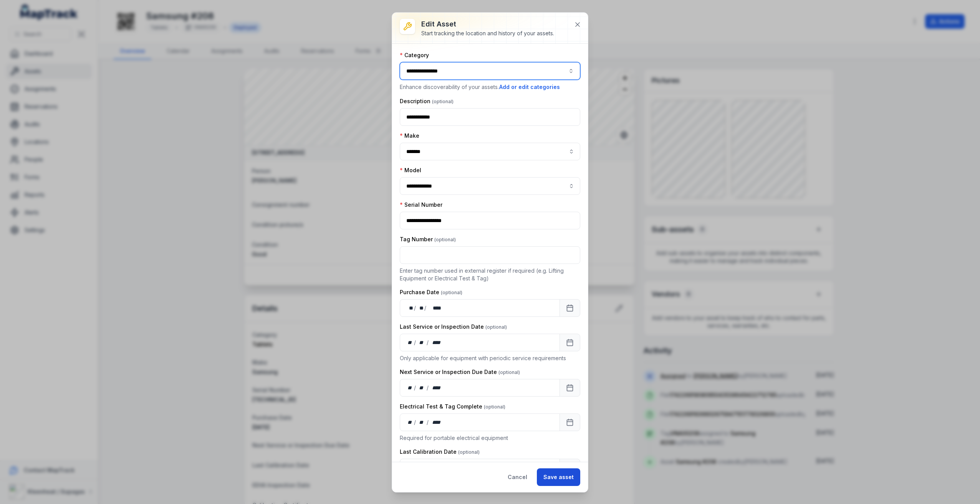 The height and width of the screenshot is (504, 980). Describe the element at coordinates (517, 477) in the screenshot. I see `button: Cancel` at that location.